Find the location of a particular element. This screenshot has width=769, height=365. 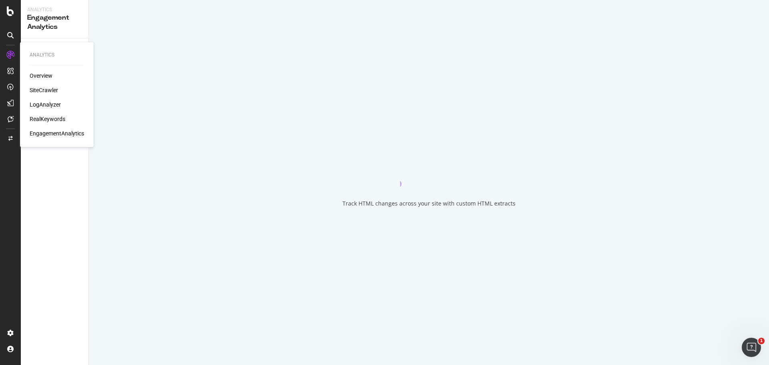

div: RealKeywords is located at coordinates (47, 119).